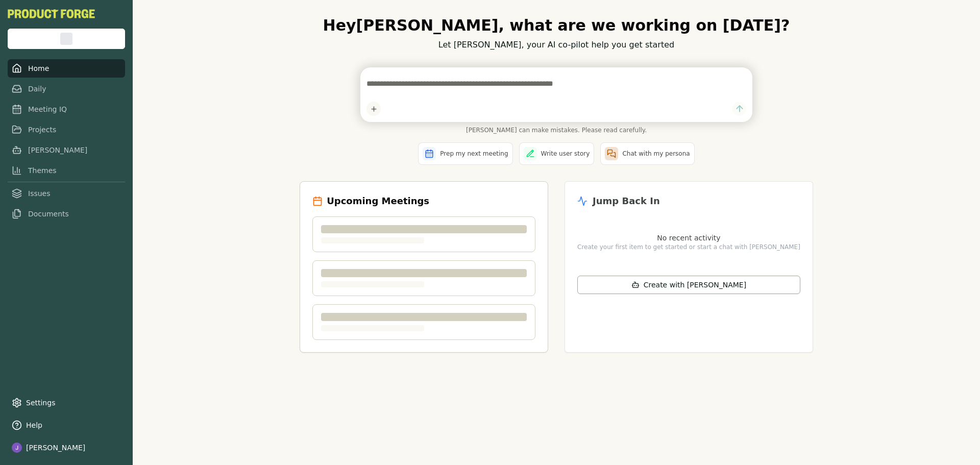  What do you see at coordinates (67, 109) in the screenshot?
I see `a: Meeting IQ` at bounding box center [67, 109].